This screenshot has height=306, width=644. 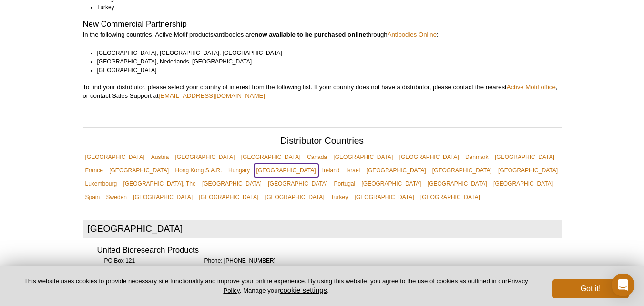 I want to click on a: Luxembourg, so click(x=101, y=184).